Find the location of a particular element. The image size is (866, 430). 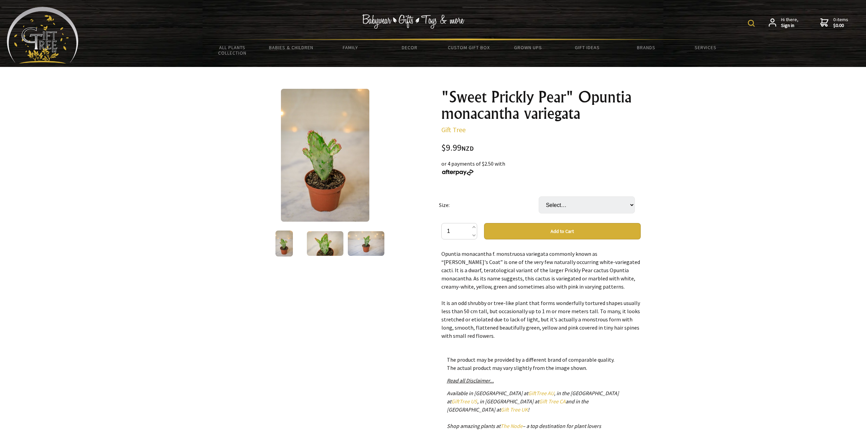

a: All Plants Collection is located at coordinates (232, 50).